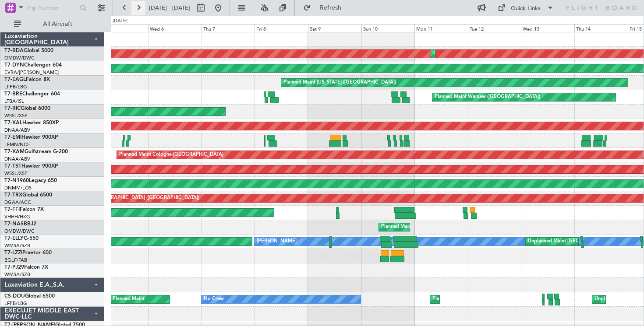 Image resolution: width=644 pixels, height=326 pixels. Describe the element at coordinates (14, 101) in the screenshot. I see `a: LTBA/ISL` at that location.